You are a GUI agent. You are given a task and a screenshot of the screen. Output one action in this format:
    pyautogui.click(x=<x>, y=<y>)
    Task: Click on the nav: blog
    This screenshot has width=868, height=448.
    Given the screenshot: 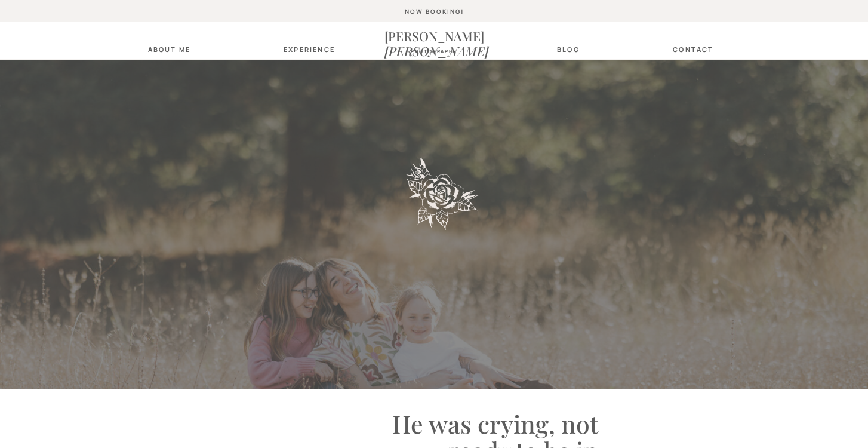 What is the action you would take?
    pyautogui.click(x=568, y=49)
    